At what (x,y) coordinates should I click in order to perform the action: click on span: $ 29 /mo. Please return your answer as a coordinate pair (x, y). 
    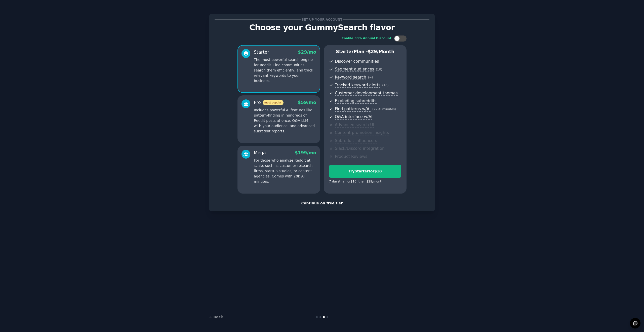
    Looking at the image, I should click on (307, 52).